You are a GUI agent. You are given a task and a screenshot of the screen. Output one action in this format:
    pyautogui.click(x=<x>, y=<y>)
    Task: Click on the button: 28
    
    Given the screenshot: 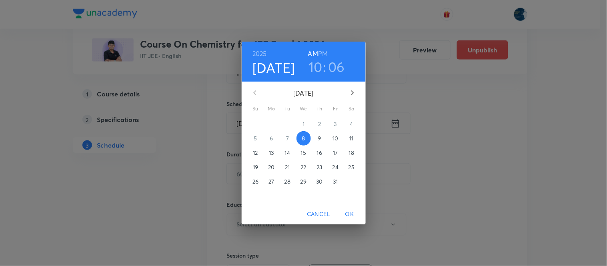 What is the action you would take?
    pyautogui.click(x=288, y=182)
    